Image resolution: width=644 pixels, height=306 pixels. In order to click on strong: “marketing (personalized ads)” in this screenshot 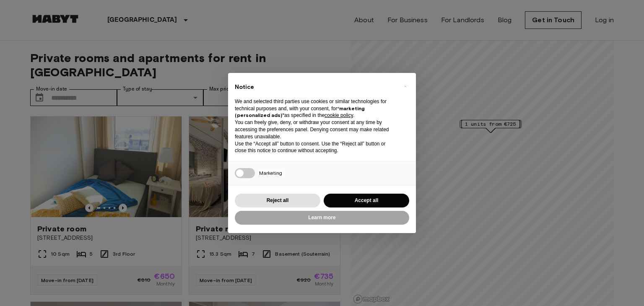, I will do `click(300, 112)`.